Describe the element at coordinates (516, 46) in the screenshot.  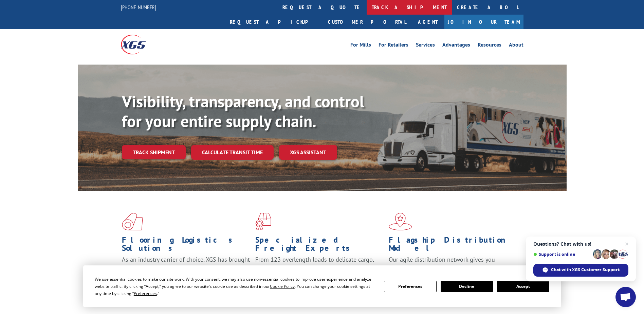
I see `a: About` at that location.